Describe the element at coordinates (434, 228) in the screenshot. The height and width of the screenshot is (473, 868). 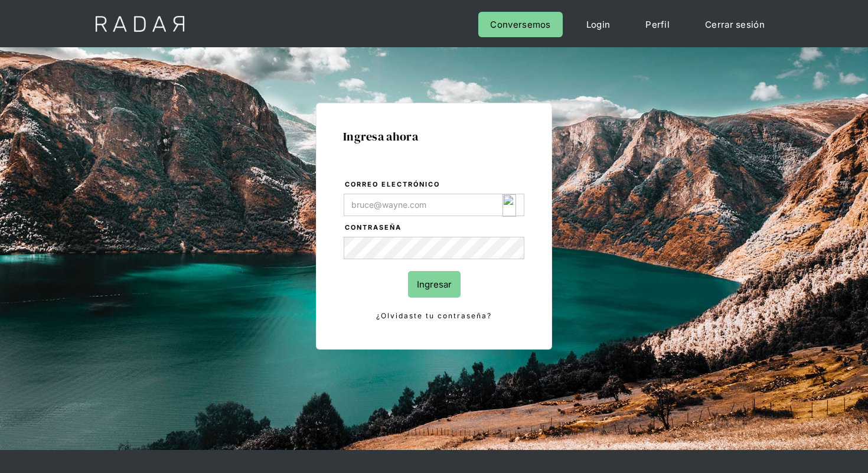
I see `label: Contraseña` at that location.